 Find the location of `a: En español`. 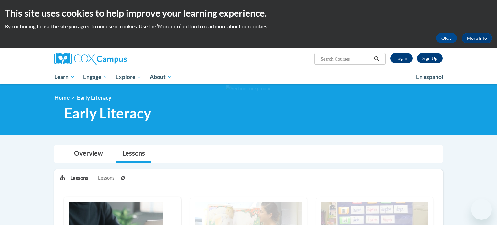

a: En español is located at coordinates (430, 77).